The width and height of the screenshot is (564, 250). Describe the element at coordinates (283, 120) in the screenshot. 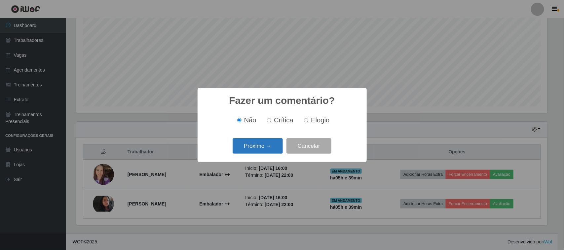

I see `span: Crítica` at that location.